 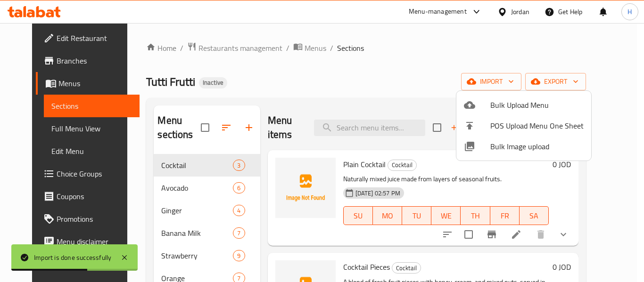 I want to click on div: Import is done successfully, so click(x=73, y=258).